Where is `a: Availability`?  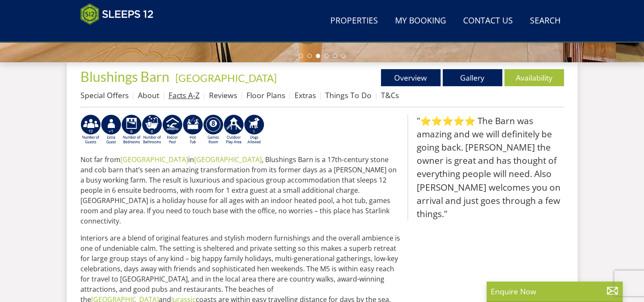 a: Availability is located at coordinates (534, 77).